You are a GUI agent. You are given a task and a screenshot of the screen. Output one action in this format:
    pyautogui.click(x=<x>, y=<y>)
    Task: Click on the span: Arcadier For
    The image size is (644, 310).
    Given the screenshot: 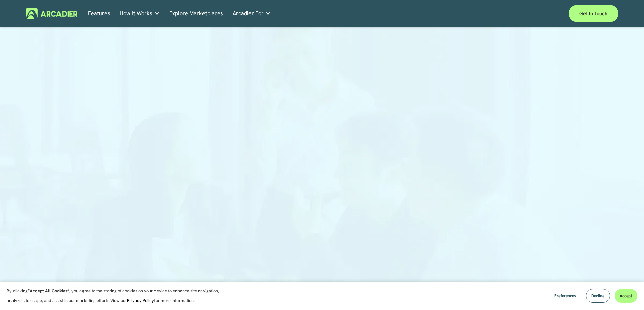 What is the action you would take?
    pyautogui.click(x=248, y=13)
    